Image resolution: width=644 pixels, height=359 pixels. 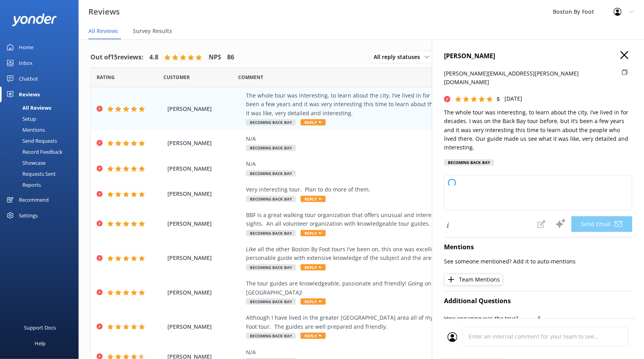 I want to click on button: Team Mentions, so click(x=473, y=280).